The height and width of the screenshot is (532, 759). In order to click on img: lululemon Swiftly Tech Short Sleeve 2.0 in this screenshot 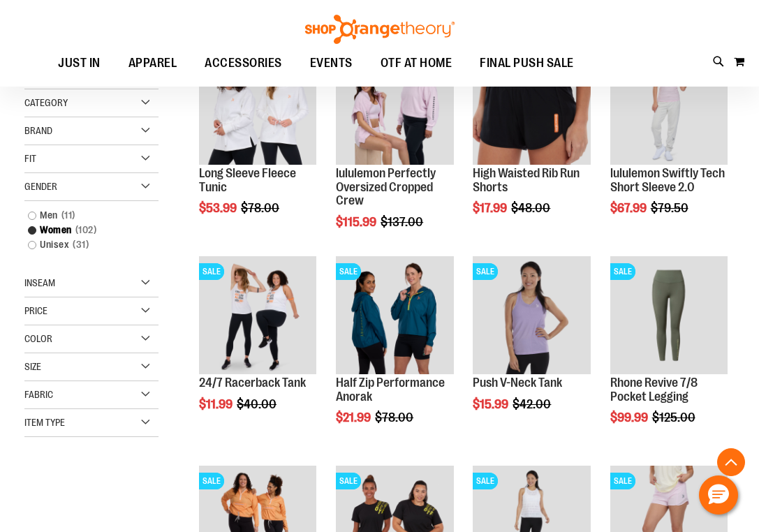, I will do `click(669, 105)`.